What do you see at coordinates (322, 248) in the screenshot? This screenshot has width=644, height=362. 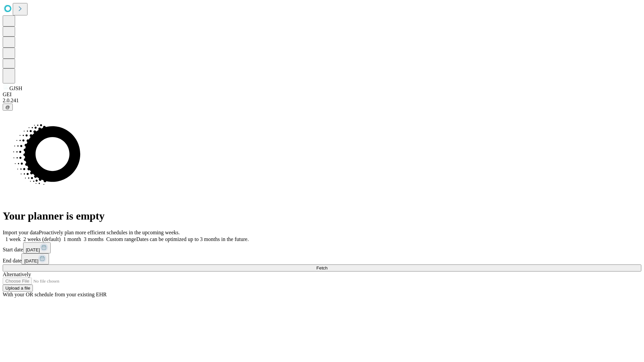 I see `div: Start date` at bounding box center [322, 248].